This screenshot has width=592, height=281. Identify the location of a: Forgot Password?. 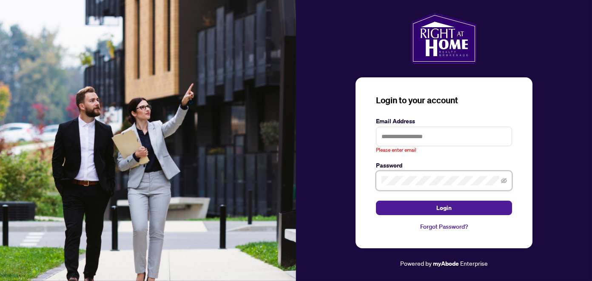
(444, 226).